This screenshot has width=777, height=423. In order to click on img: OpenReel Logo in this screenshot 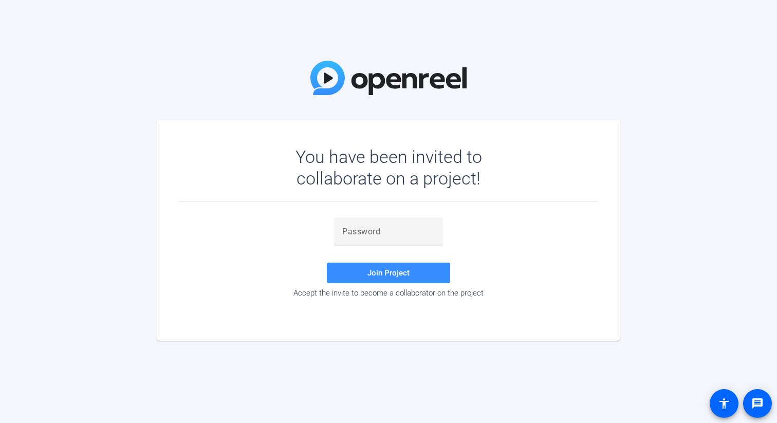, I will do `click(389, 78)`.